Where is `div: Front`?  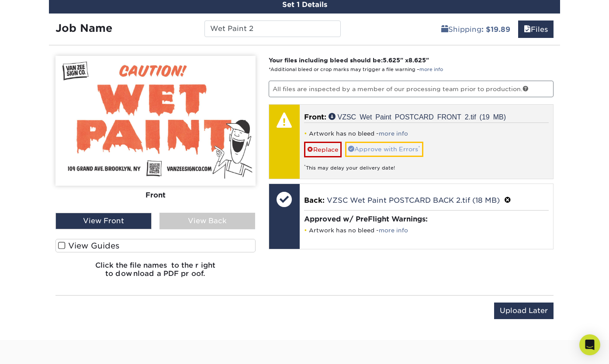
div: Front is located at coordinates (155, 195).